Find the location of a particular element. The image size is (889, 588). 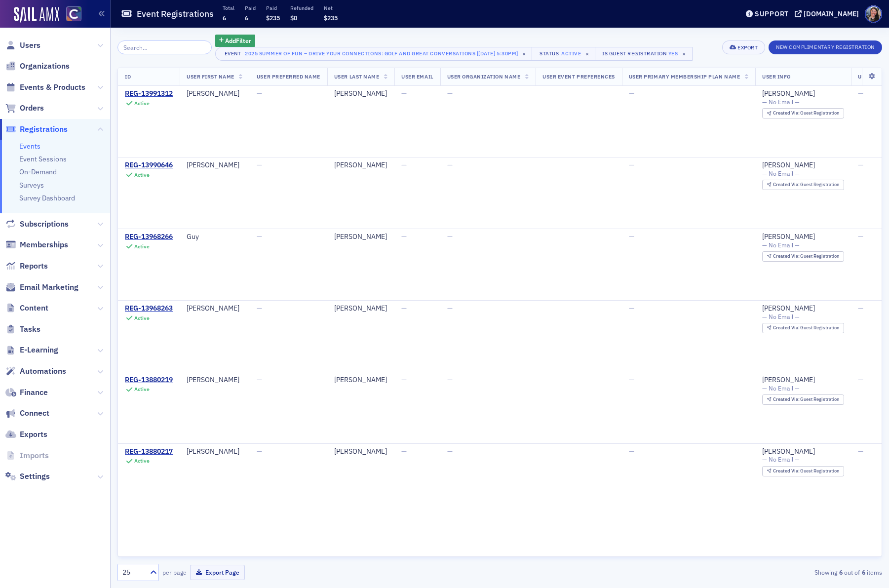

a: Survey Dashboard is located at coordinates (47, 198).